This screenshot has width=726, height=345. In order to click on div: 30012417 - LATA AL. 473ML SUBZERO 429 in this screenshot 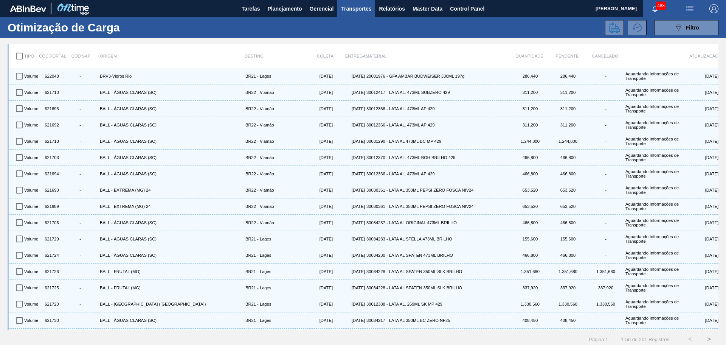, I will do `click(438, 92)`.